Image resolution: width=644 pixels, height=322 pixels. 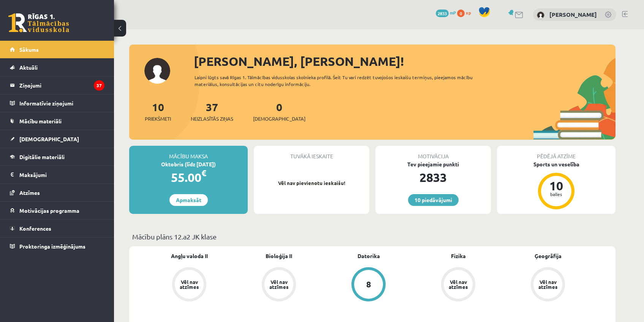 What do you see at coordinates (548, 256) in the screenshot?
I see `a: Ģeogrāfija` at bounding box center [548, 256].